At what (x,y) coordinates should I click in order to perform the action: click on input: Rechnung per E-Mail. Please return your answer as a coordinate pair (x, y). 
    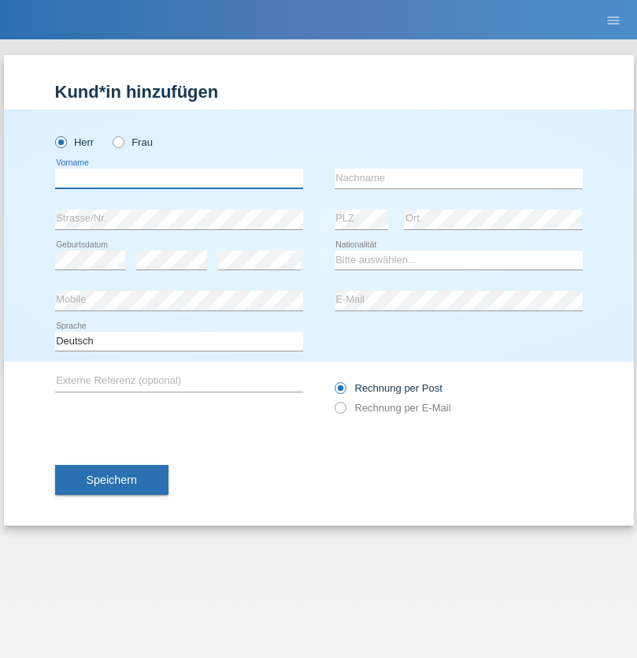
    Looking at the image, I should click on (339, 411).